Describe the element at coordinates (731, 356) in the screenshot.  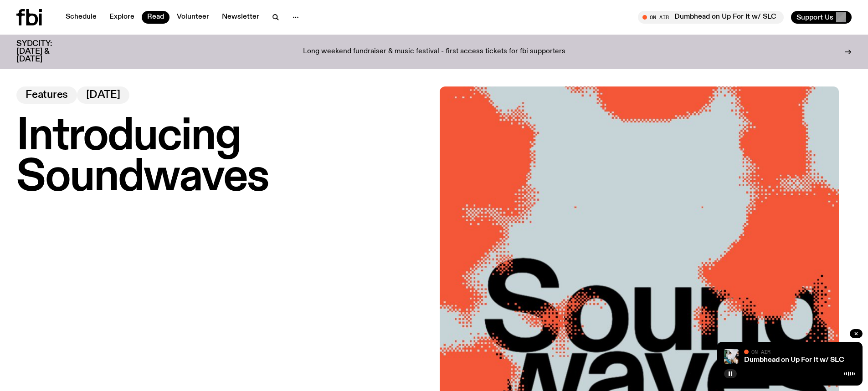
I see `img: dumbhead 4 slc` at that location.